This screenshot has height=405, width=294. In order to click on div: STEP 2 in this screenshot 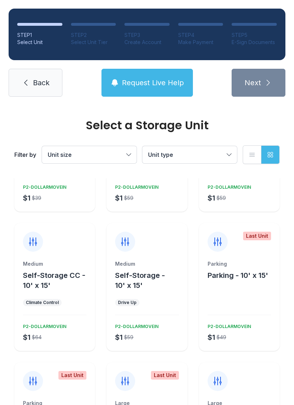, I will do `click(94, 35)`.